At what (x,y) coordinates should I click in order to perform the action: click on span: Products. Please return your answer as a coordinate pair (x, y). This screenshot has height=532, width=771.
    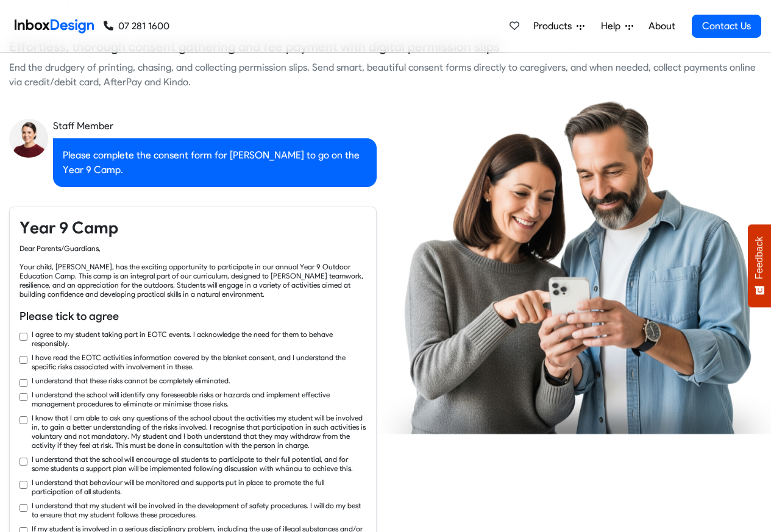
    Looking at the image, I should click on (555, 26).